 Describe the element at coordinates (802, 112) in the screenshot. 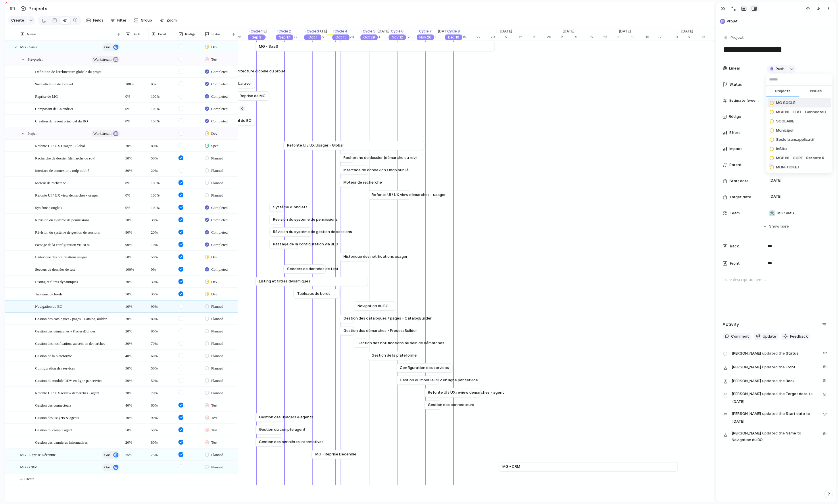

I see `span: MCP N1 - FEAT - Connecteur CTI ISI-COM` at that location.